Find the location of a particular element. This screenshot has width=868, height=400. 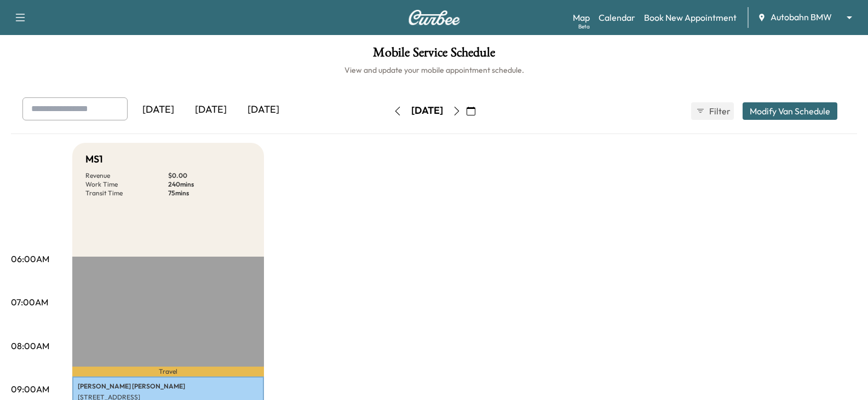

p: 08:00AM is located at coordinates (30, 346).